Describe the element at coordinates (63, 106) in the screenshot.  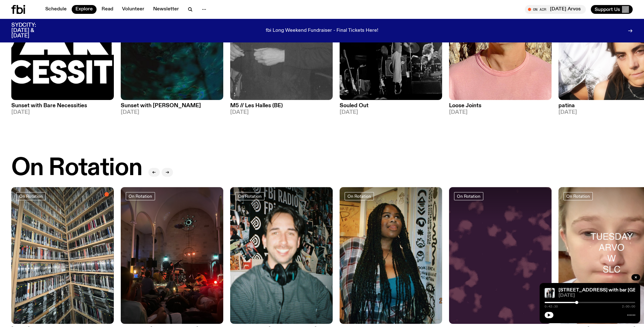
I see `h3: Sunset with Bare Necessities` at that location.